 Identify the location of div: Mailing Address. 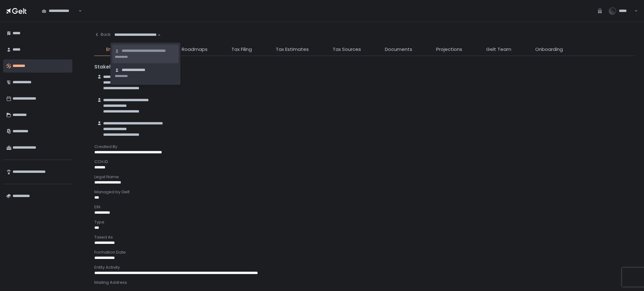
(365, 283).